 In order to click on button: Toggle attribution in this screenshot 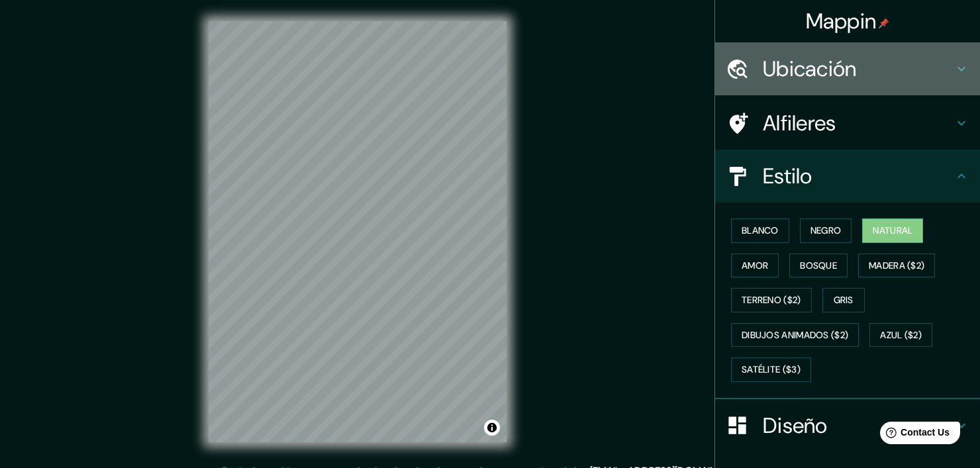, I will do `click(492, 428)`.